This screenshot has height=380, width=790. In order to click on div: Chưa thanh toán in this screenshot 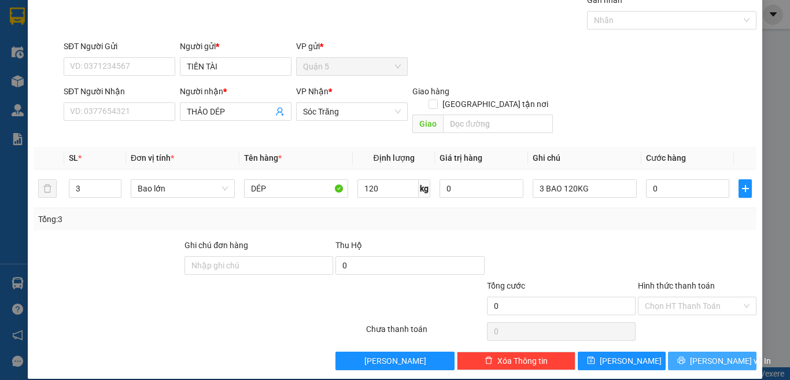, I will do `click(425, 332)`.